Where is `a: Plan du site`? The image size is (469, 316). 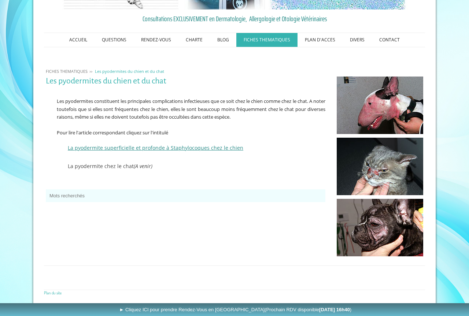 a: Plan du site is located at coordinates (53, 293).